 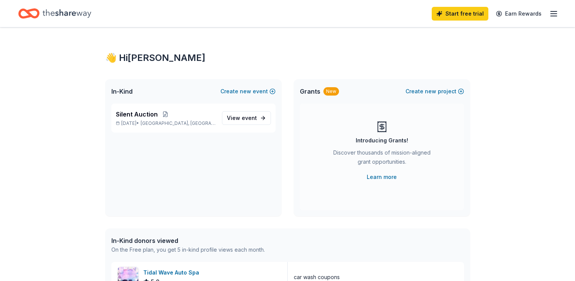 I want to click on div: In-Kind donors viewed, so click(x=188, y=240).